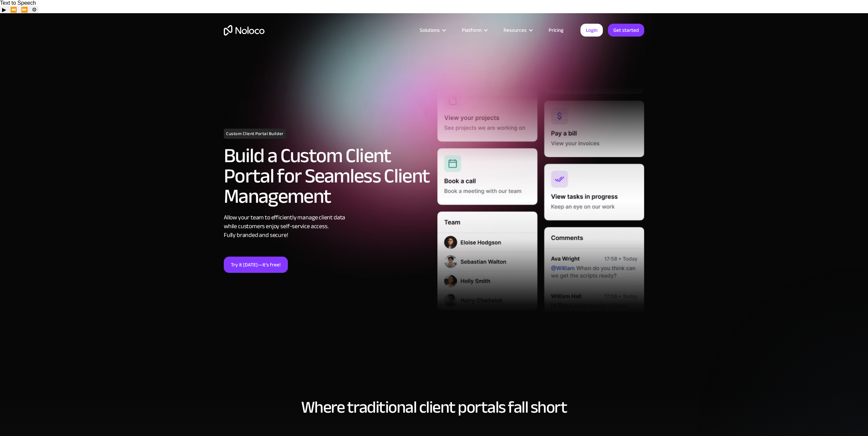 The image size is (868, 436). I want to click on a: Login, so click(591, 30).